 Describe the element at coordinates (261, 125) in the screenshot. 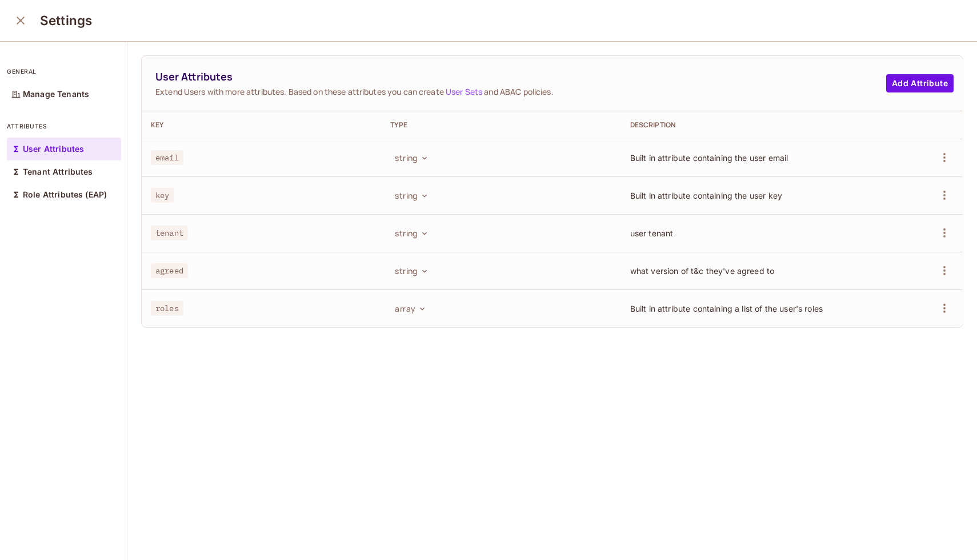

I see `div: Key` at that location.